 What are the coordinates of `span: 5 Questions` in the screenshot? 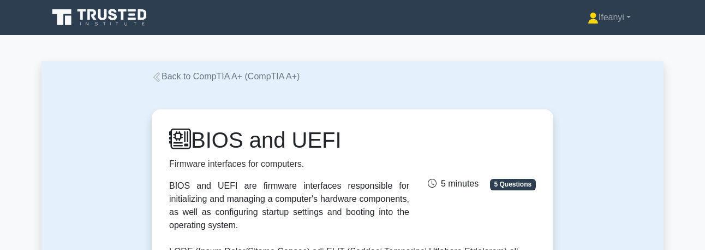 It's located at (513, 184).